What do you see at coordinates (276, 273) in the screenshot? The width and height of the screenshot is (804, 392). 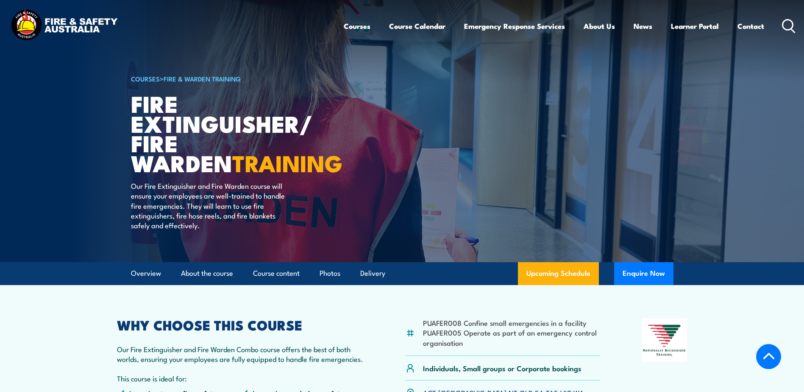 I see `a: Course content` at bounding box center [276, 273].